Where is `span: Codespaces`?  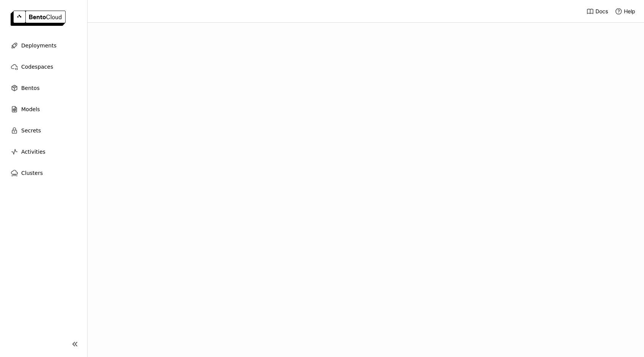 span: Codespaces is located at coordinates (37, 67).